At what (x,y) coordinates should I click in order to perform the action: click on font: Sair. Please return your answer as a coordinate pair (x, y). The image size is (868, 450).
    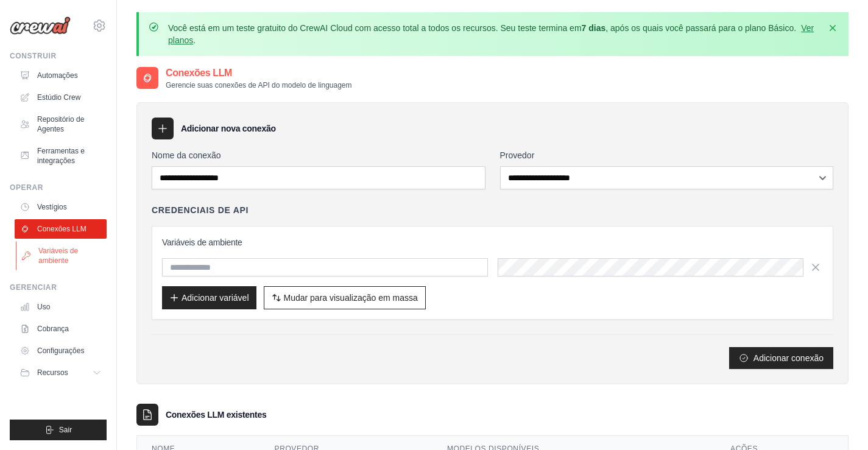
    Looking at the image, I should click on (65, 430).